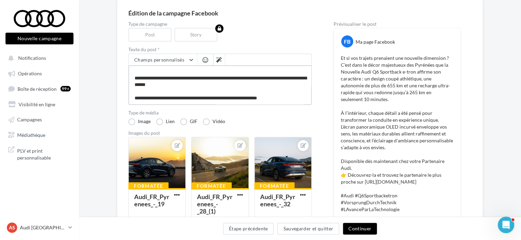  Describe the element at coordinates (278, 200) in the screenshot. I see `div: Audi_FR_Pyrenees_-_32` at that location.